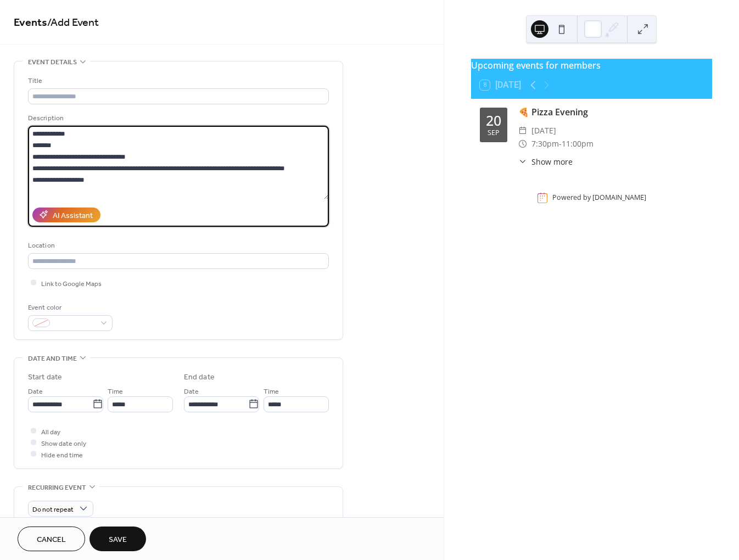 This screenshot has width=739, height=560. I want to click on div: AI Assistant, so click(72, 216).